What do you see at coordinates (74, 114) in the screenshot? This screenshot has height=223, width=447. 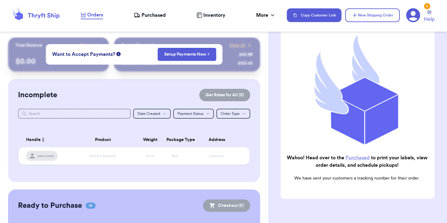 I see `input: Search` at bounding box center [74, 114].